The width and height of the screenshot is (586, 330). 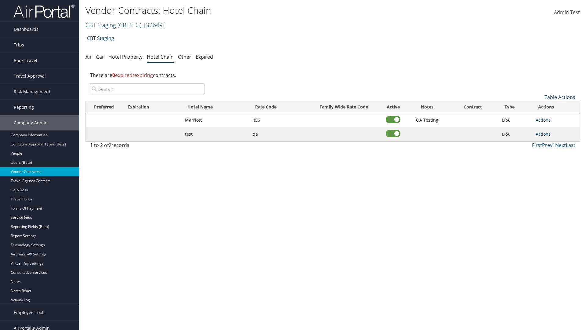 What do you see at coordinates (44, 11) in the screenshot?
I see `img: airportal-logo.png` at bounding box center [44, 11].